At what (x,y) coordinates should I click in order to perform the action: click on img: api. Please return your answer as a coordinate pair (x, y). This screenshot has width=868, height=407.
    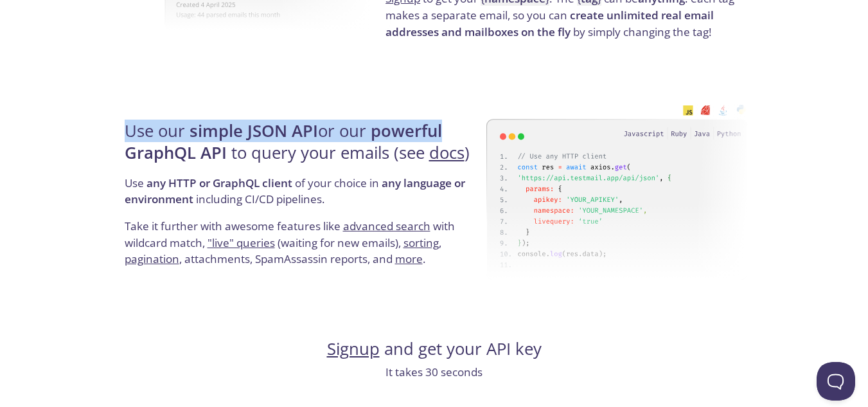
    Looking at the image, I should click on (617, 192).